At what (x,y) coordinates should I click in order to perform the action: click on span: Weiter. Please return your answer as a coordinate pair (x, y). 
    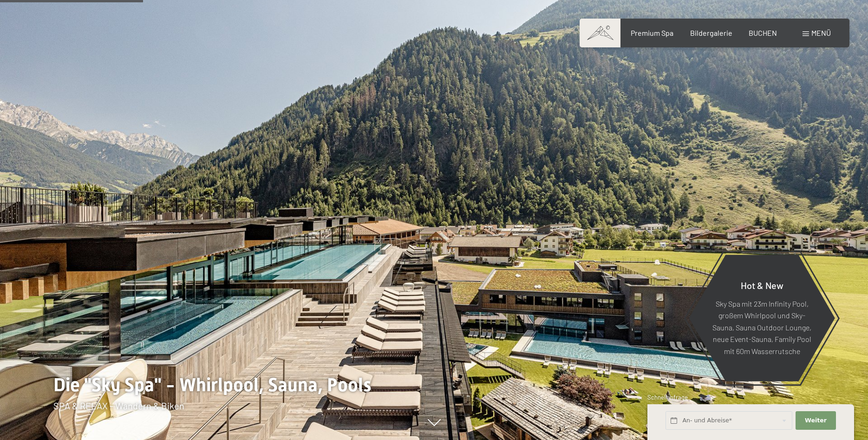
    Looking at the image, I should click on (816, 420).